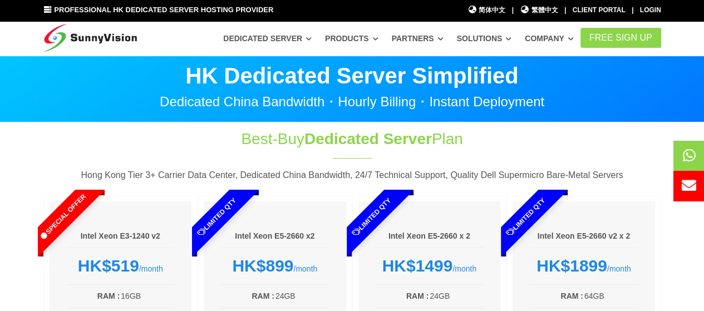  I want to click on a: Dedicated Server, so click(267, 38).